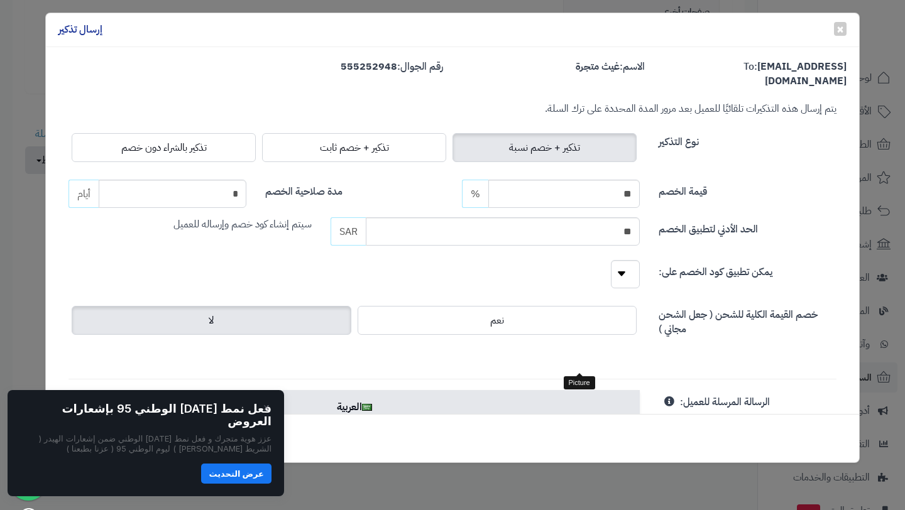  Describe the element at coordinates (391, 67) in the screenshot. I see `label: رقم الجوال:` at that location.